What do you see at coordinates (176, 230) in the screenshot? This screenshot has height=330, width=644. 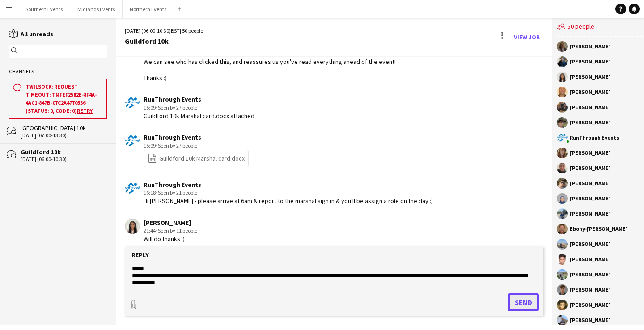 I see `span: · Seen by 11 people` at bounding box center [176, 230].